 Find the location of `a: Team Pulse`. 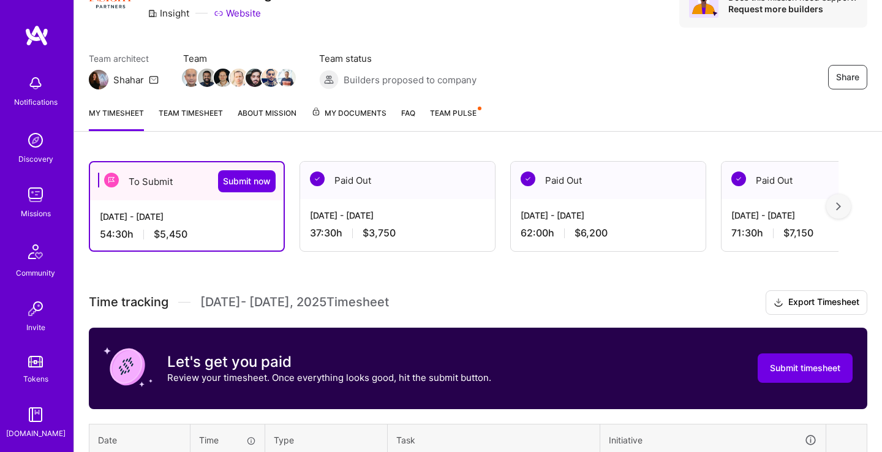

a: Team Pulse is located at coordinates (455, 119).